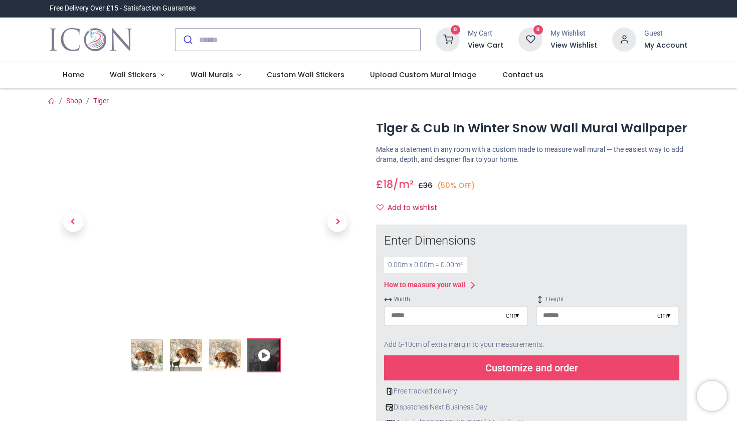  What do you see at coordinates (338, 222) in the screenshot?
I see `span: Next` at bounding box center [338, 222].